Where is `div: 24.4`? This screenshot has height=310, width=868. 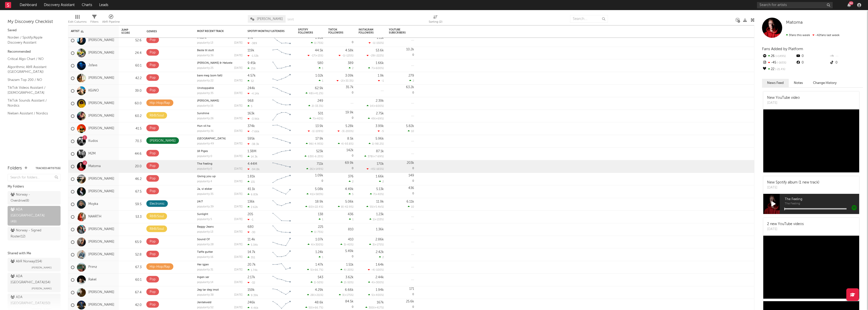
div: 24.4 is located at coordinates (132, 53).